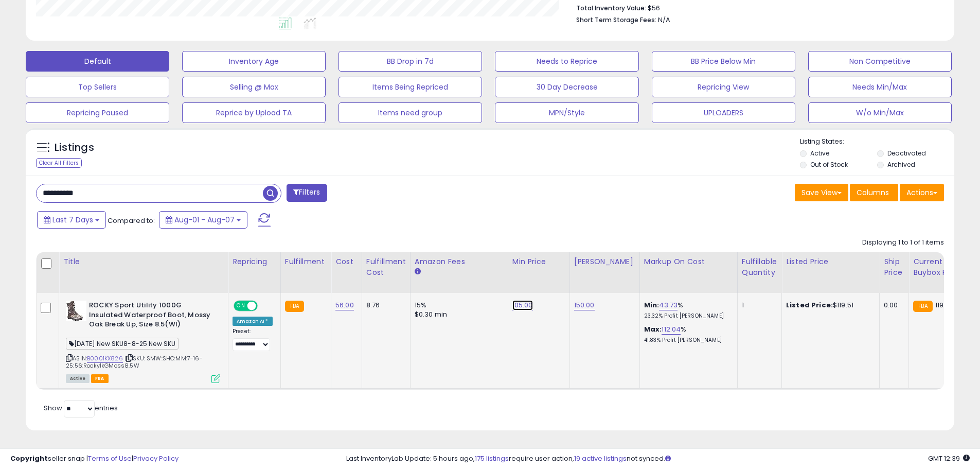 The image size is (980, 469). What do you see at coordinates (143, 341) in the screenshot?
I see `div: ASIN:` at bounding box center [143, 341].